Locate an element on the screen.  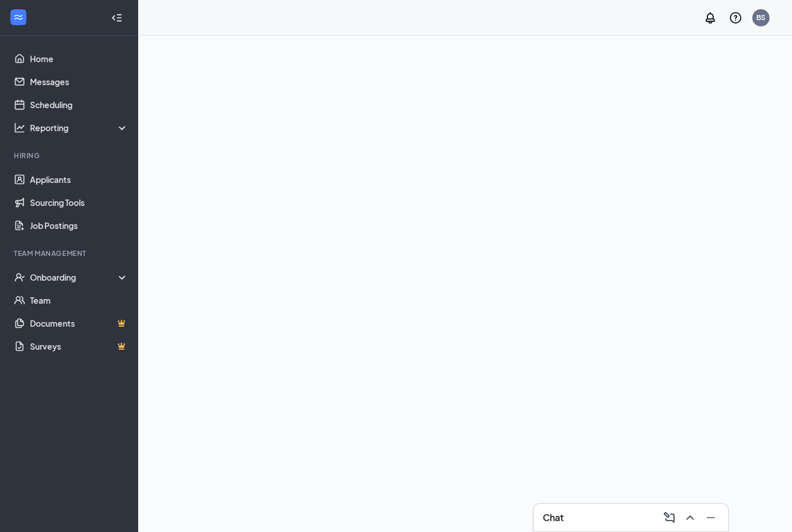
a: Messages is located at coordinates (79, 81).